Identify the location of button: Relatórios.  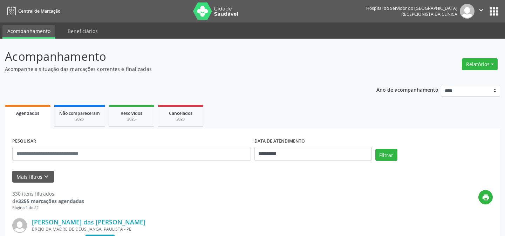
(480, 64).